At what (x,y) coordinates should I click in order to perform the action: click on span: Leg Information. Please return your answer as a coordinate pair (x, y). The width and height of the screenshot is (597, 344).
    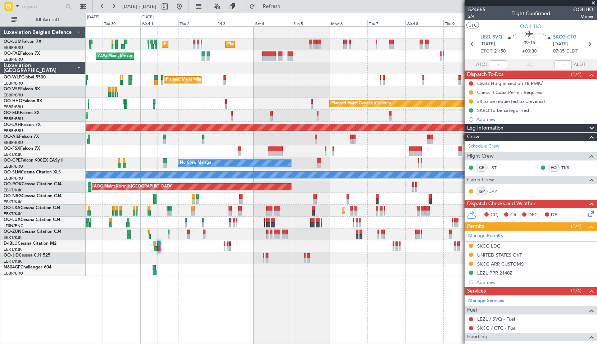
    Looking at the image, I should click on (485, 128).